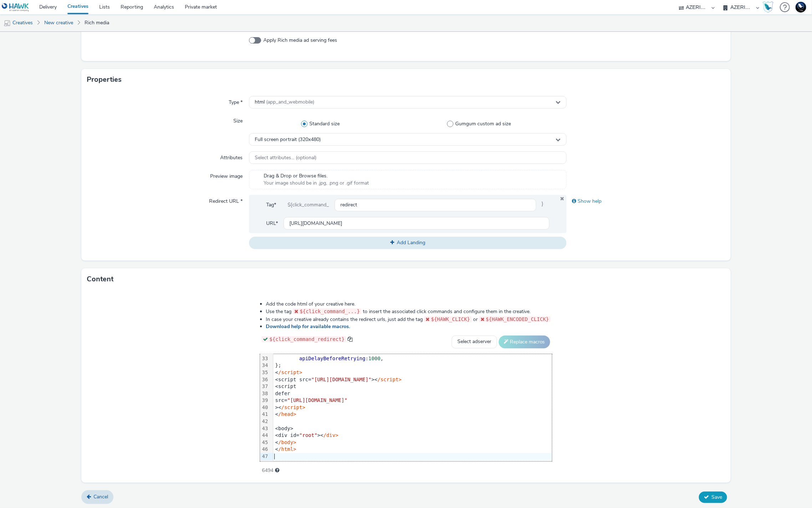 This screenshot has width=812, height=508. I want to click on div: 44, so click(264, 435).